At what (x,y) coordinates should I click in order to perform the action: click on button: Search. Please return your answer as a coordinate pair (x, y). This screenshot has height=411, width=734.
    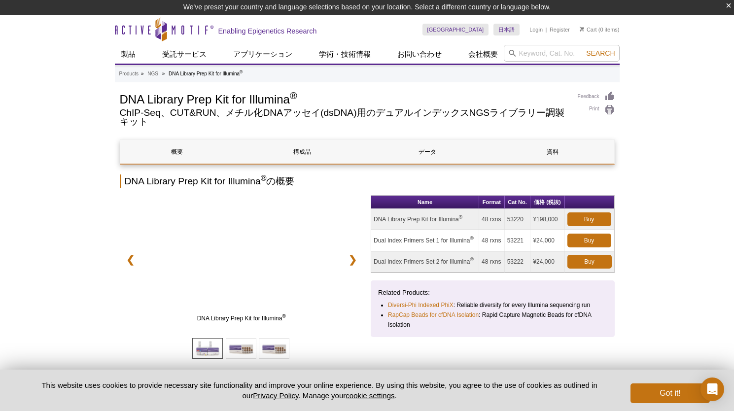
    Looking at the image, I should click on (601, 53).